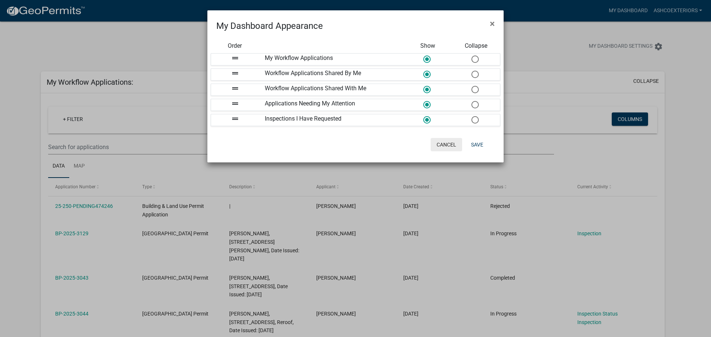 The width and height of the screenshot is (711, 337). I want to click on div: Workflow Applications Shared By Me, so click(331, 74).